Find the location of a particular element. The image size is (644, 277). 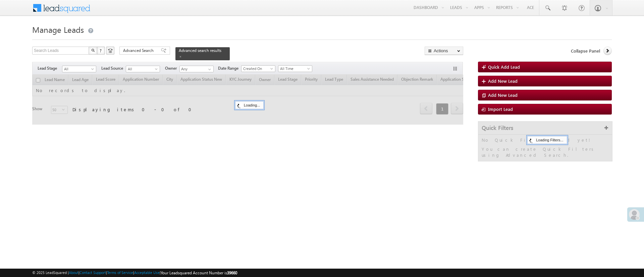

span: Created On is located at coordinates (257, 69).